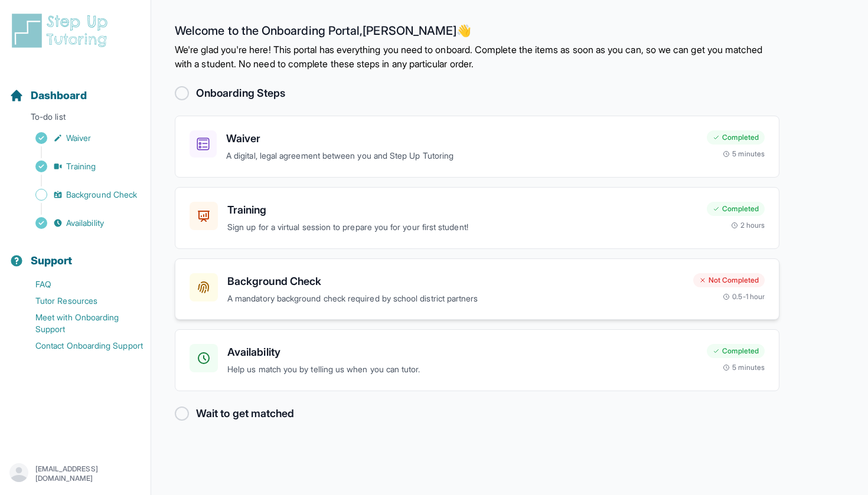  Describe the element at coordinates (62, 31) in the screenshot. I see `img: logo` at that location.